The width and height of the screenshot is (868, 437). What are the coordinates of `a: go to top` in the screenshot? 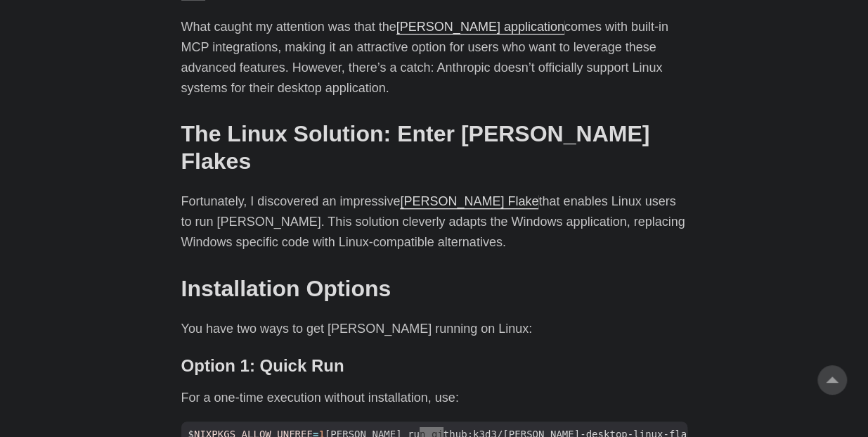 It's located at (833, 380).